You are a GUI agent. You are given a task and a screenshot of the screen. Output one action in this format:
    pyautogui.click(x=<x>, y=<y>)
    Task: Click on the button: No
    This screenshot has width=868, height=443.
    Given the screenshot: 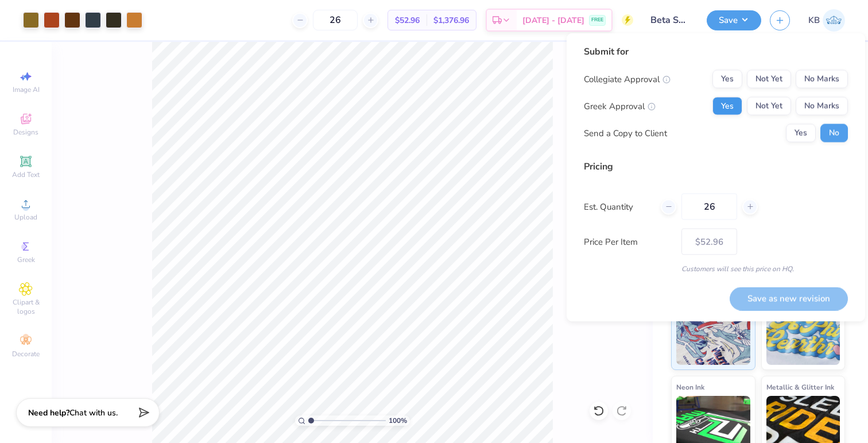 What is the action you would take?
    pyautogui.click(x=834, y=133)
    